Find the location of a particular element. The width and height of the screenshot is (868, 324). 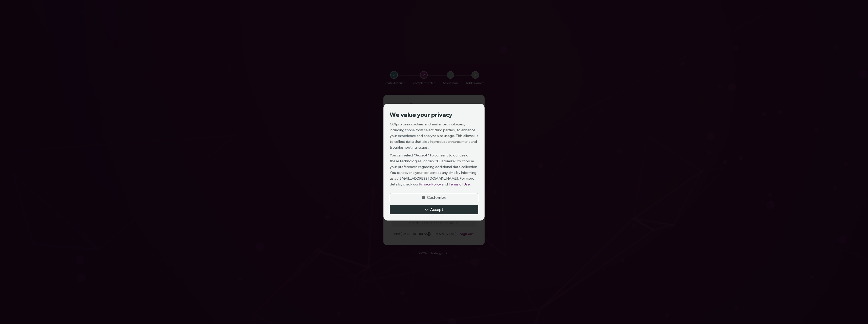

span: Customize is located at coordinates (437, 198).